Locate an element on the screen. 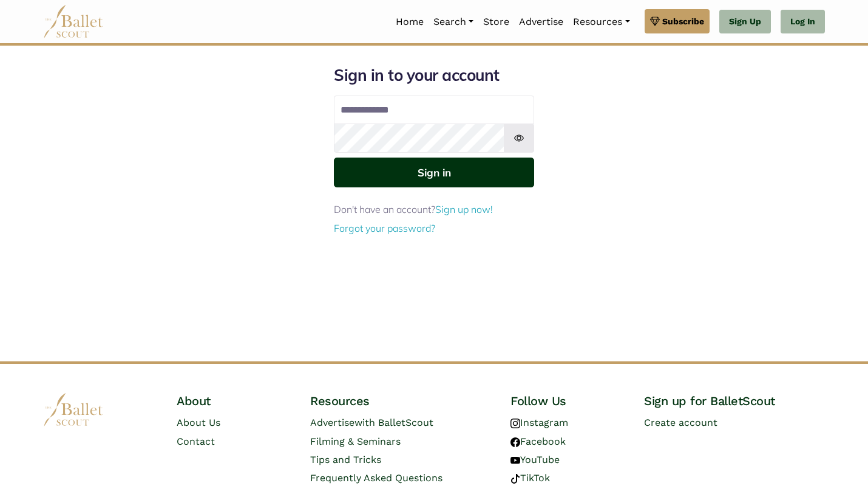 Image resolution: width=868 pixels, height=494 pixels. img: facebook logo is located at coordinates (515, 442).